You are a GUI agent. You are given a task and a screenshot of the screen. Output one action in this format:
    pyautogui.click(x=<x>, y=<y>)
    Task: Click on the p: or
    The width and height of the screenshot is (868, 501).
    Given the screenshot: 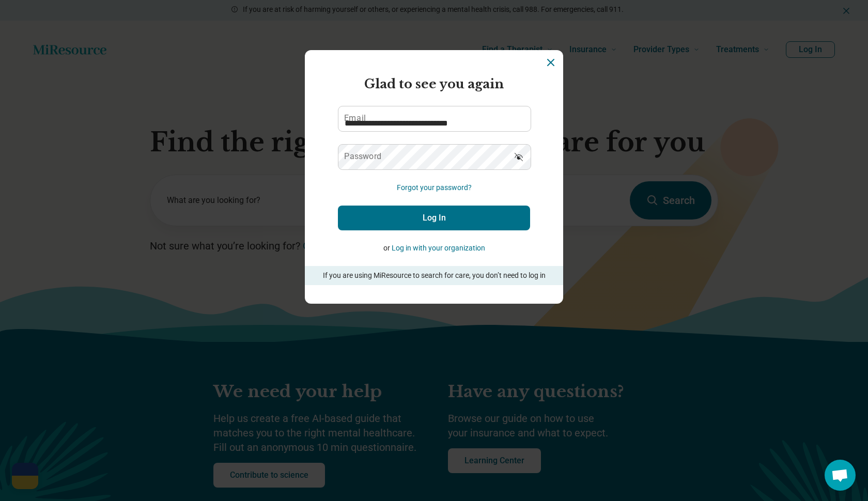 What is the action you would take?
    pyautogui.click(x=434, y=248)
    